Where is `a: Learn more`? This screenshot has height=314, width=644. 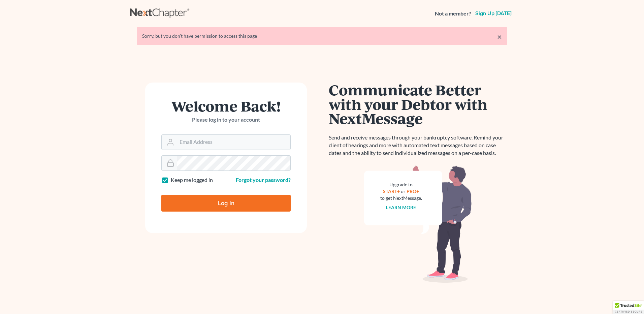
a: Learn more is located at coordinates (401, 207).